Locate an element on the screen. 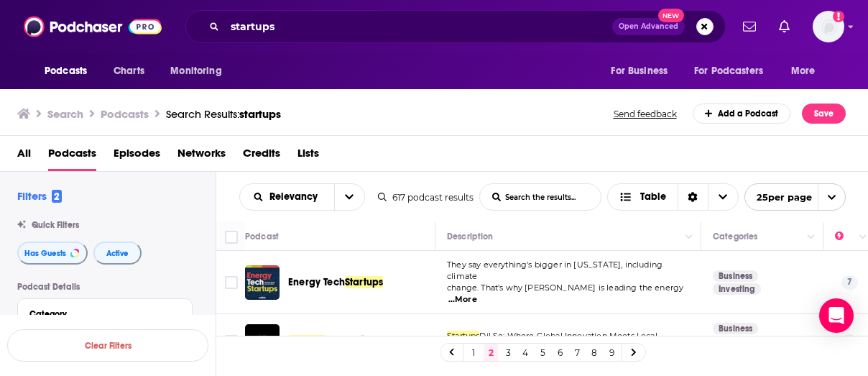  h2: Filters is located at coordinates (39, 196).